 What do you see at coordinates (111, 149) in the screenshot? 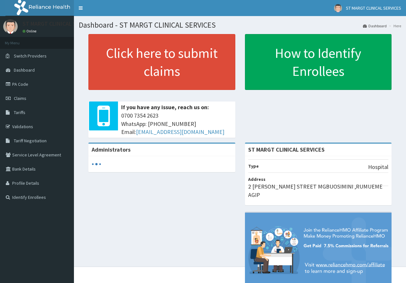
I see `b: Administrators` at bounding box center [111, 149].